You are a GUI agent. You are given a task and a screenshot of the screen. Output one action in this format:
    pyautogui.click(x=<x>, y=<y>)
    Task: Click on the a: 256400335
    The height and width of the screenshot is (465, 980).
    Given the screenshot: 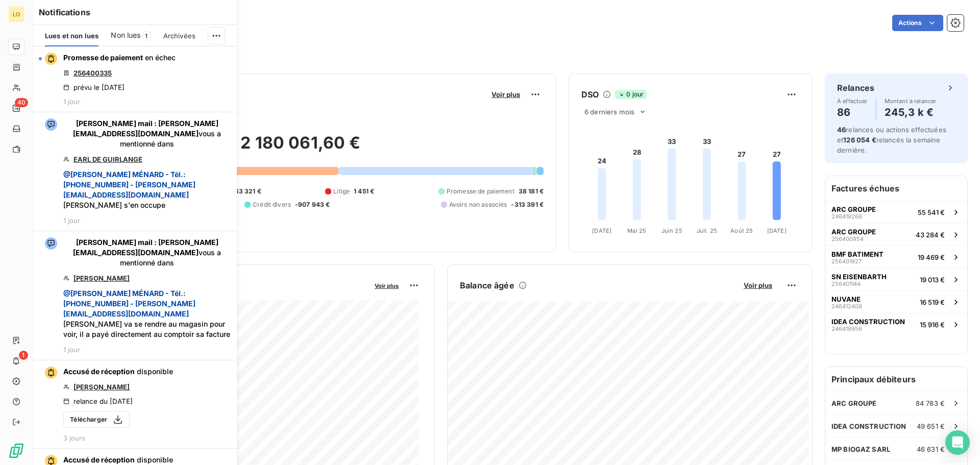 What is the action you would take?
    pyautogui.click(x=92, y=73)
    